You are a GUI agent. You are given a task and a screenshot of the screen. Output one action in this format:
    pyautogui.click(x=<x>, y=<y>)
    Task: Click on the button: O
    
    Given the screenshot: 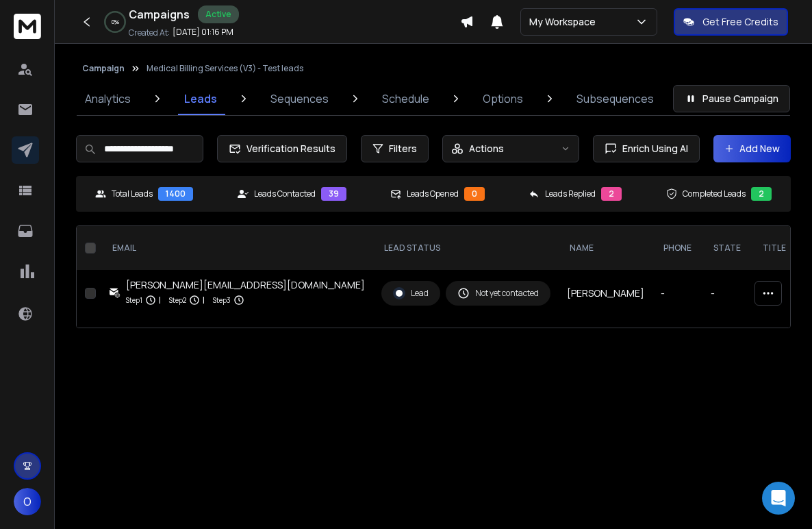 What is the action you would take?
    pyautogui.click(x=27, y=501)
    